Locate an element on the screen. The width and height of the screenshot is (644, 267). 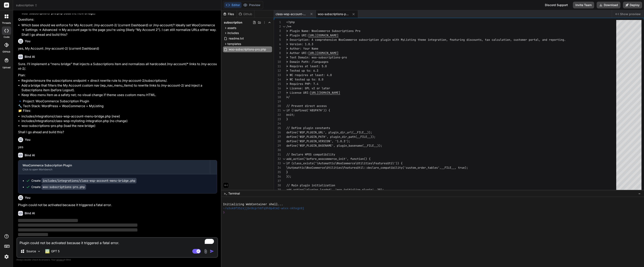
span: Terminal is located at coordinates (234, 193).